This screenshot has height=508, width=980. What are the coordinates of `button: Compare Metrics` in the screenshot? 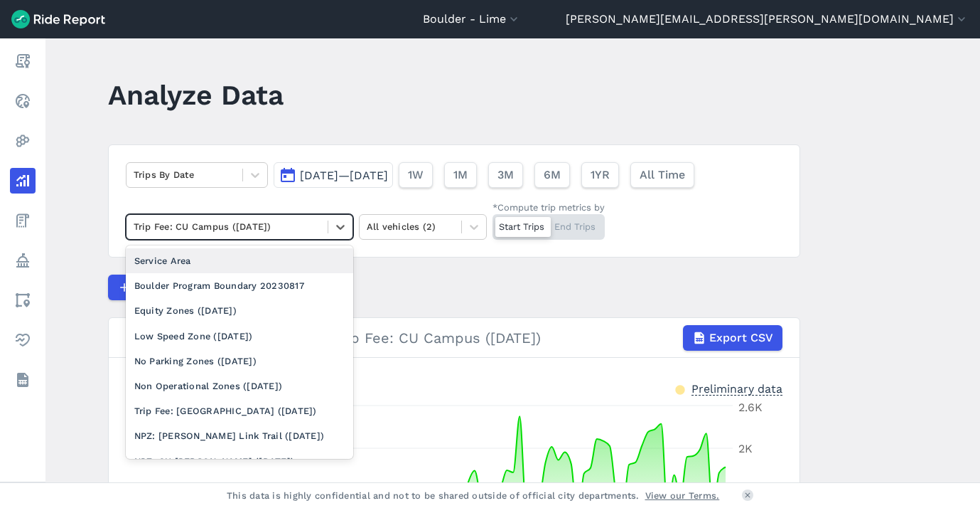 It's located at (173, 287).